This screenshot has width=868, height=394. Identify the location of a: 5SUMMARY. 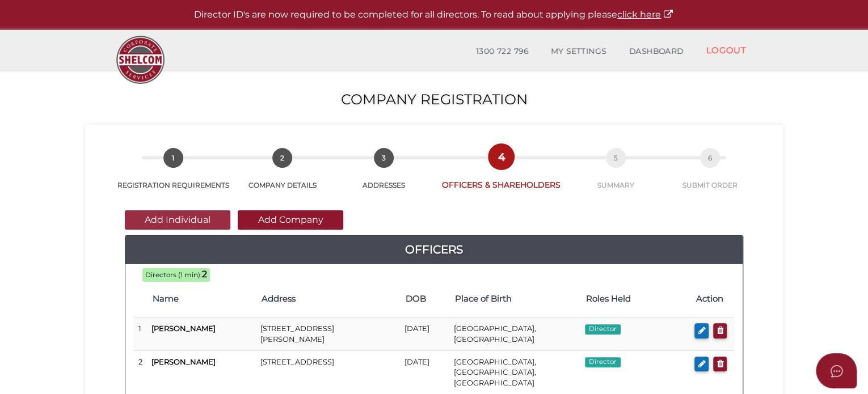
(615, 175).